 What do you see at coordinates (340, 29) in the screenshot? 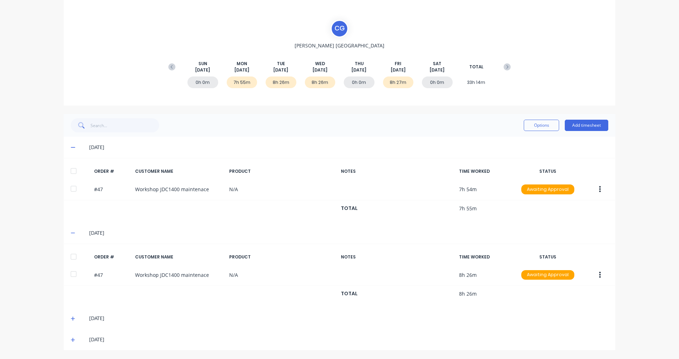
I see `div: C G` at bounding box center [340, 29].